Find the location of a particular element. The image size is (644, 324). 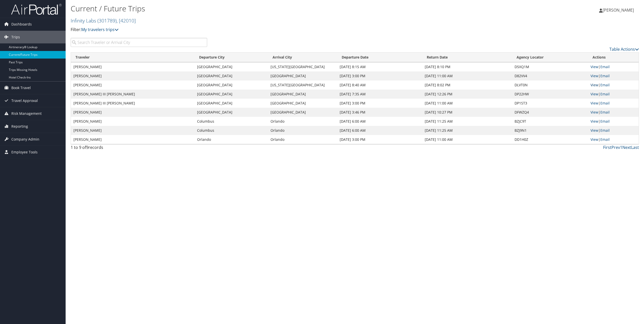

a: Last is located at coordinates (635, 147).